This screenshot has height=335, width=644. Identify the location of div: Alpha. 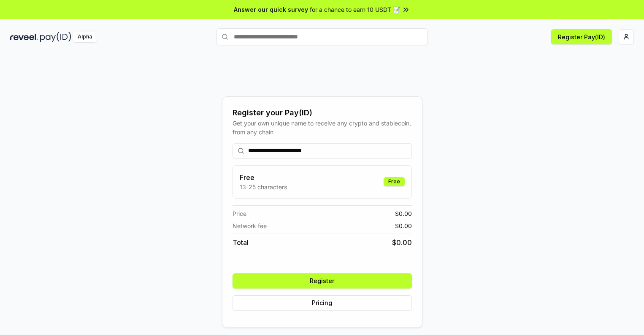
(85, 37).